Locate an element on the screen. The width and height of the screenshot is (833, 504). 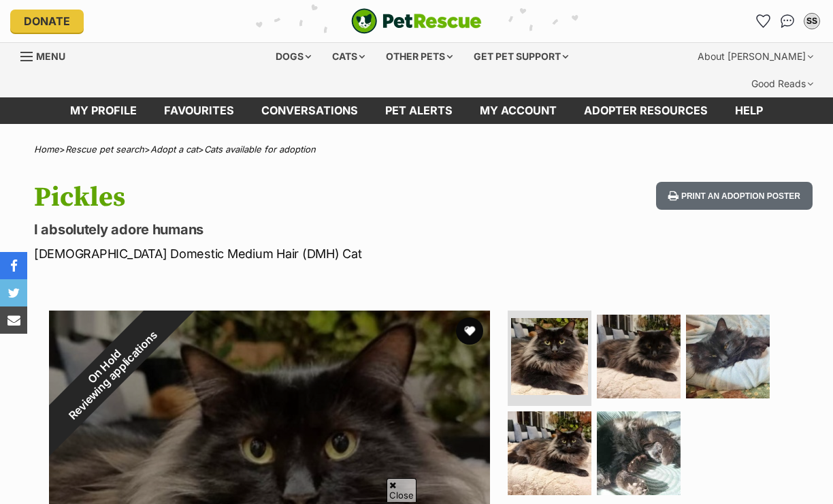
a: Conversations is located at coordinates (787, 21).